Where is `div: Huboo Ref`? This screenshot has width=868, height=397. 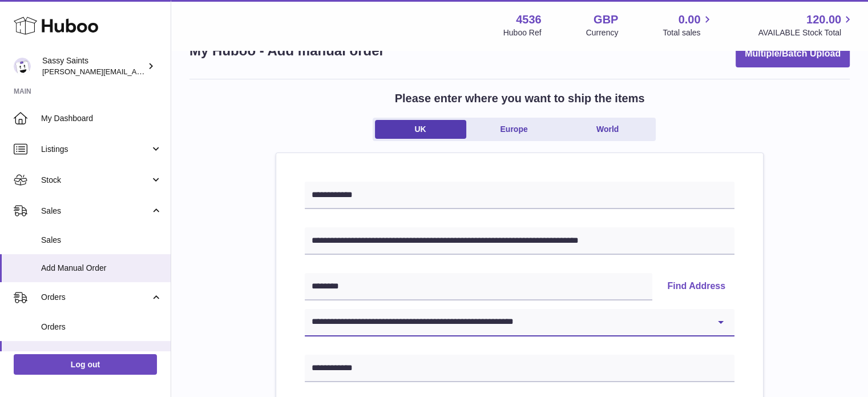 div: Huboo Ref is located at coordinates (522, 32).